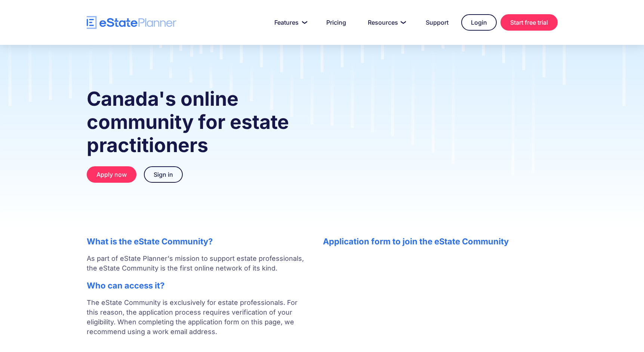 This screenshot has width=644, height=352. I want to click on a: Sign in, so click(164, 175).